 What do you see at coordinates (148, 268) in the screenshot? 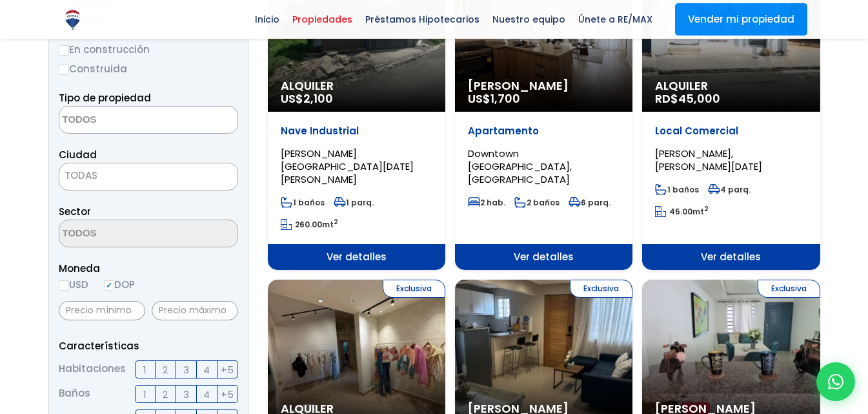
I see `span: Moneda` at bounding box center [148, 268].